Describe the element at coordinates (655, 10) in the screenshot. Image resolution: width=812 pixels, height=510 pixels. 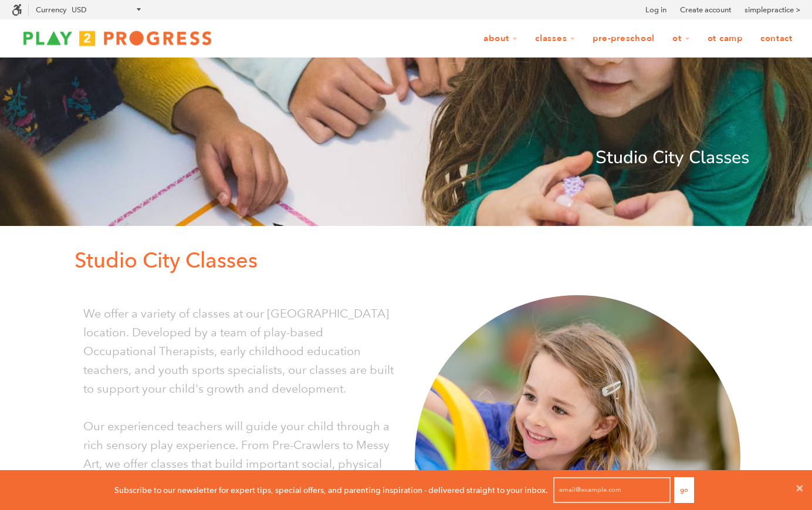
I see `a: Log in` at that location.